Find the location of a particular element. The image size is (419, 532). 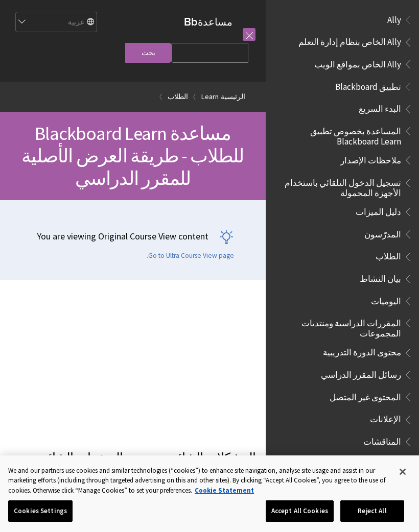

p: You are viewing Original Course View content is located at coordinates (122, 236).